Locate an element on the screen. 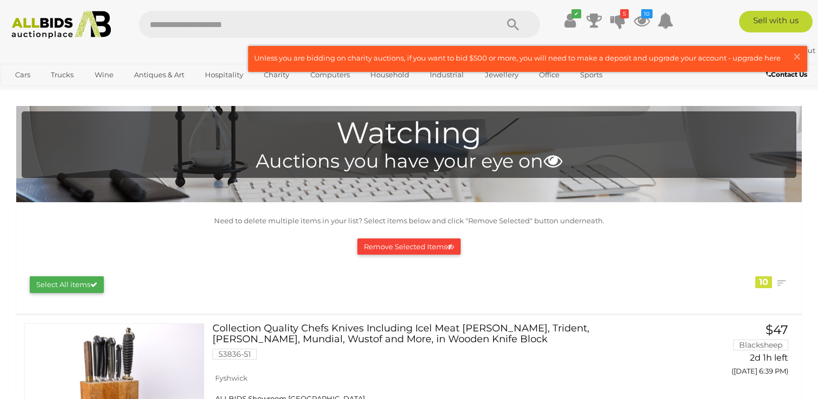 This screenshot has height=399, width=818. button: Remove Selected Items is located at coordinates (409, 247).